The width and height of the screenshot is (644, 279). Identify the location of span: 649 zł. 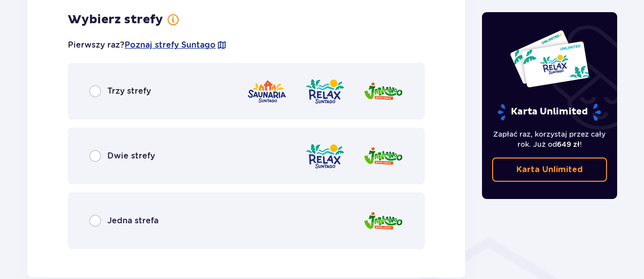
(568, 145).